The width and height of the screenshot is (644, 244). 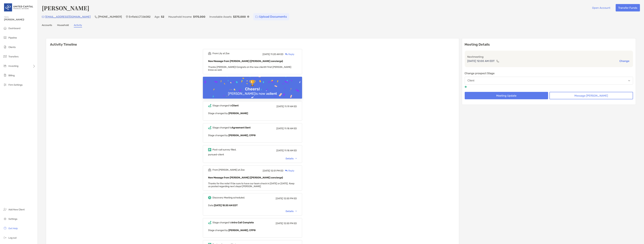 What do you see at coordinates (5, 209) in the screenshot?
I see `img: add_new_client icon` at bounding box center [5, 209].